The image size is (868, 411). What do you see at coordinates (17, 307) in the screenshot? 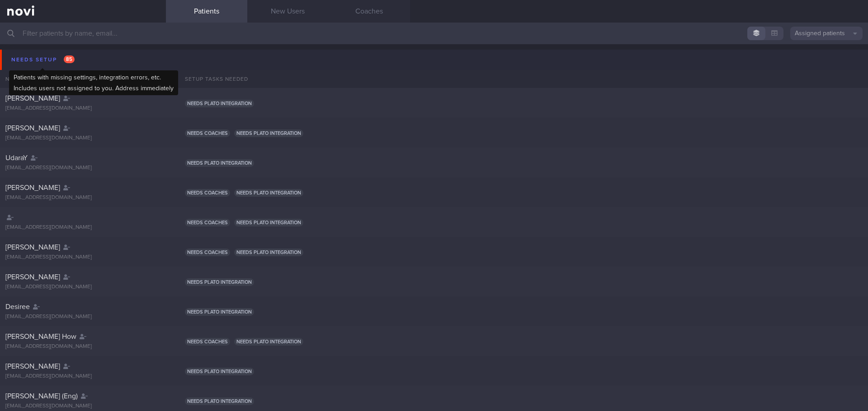
I see `span: Desiree` at bounding box center [17, 307].